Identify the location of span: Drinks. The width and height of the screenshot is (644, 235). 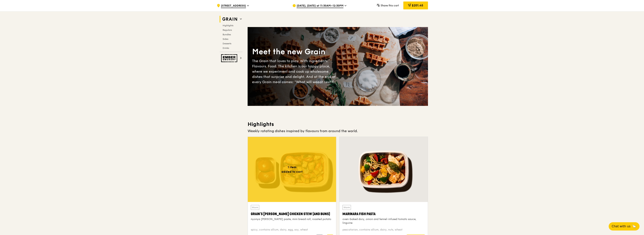
(226, 48).